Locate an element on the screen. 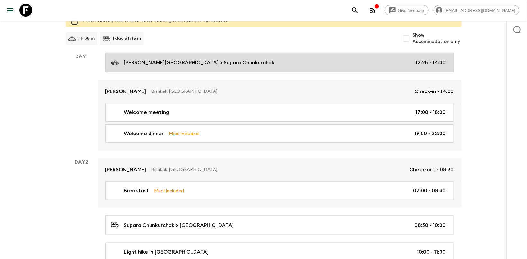 This screenshot has height=259, width=527. button: menu is located at coordinates (10, 10).